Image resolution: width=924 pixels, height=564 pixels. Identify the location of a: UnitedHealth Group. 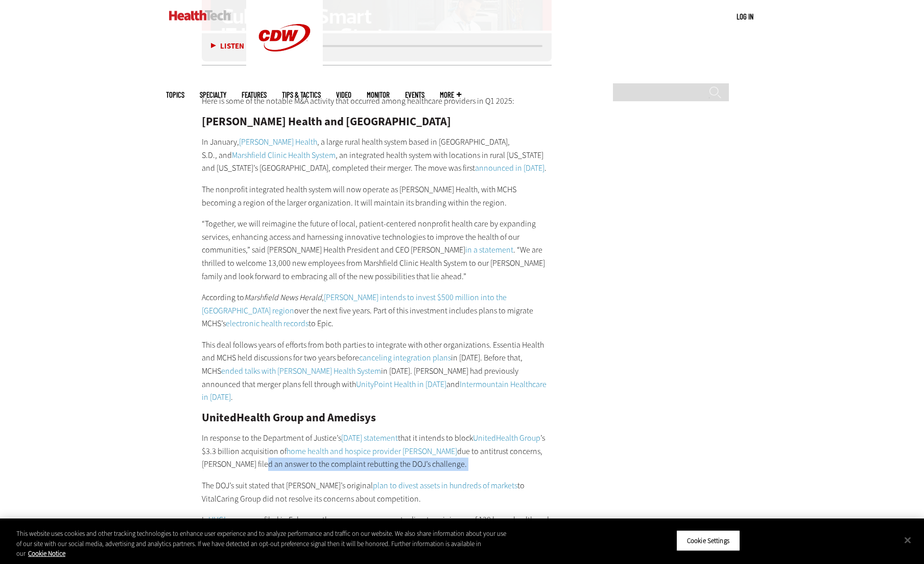
(507, 438).